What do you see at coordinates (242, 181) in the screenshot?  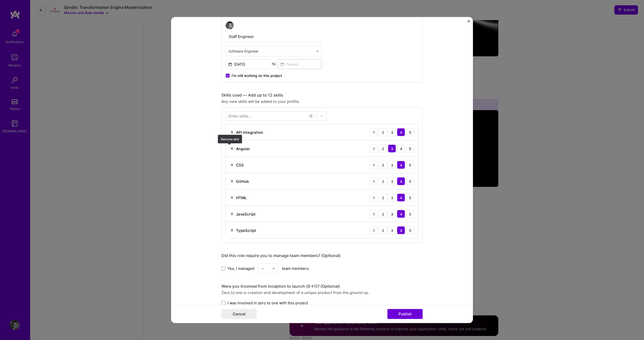 I see `div: GitHub` at bounding box center [242, 181].